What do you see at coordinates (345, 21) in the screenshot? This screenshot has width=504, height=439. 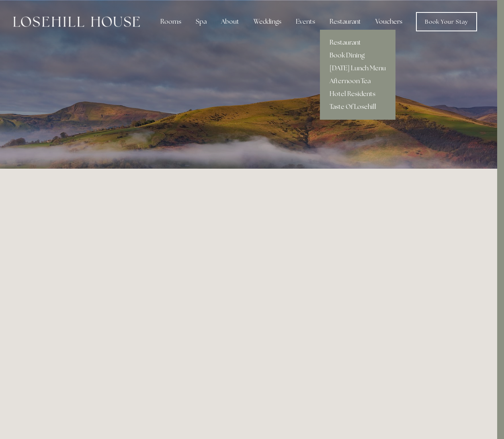 I see `div: Restaurant` at bounding box center [345, 21].